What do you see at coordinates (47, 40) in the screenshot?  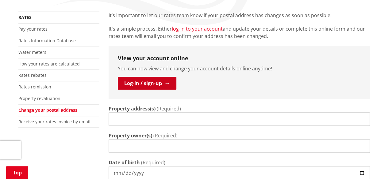 I see `a: Rates Information Database` at bounding box center [47, 40].